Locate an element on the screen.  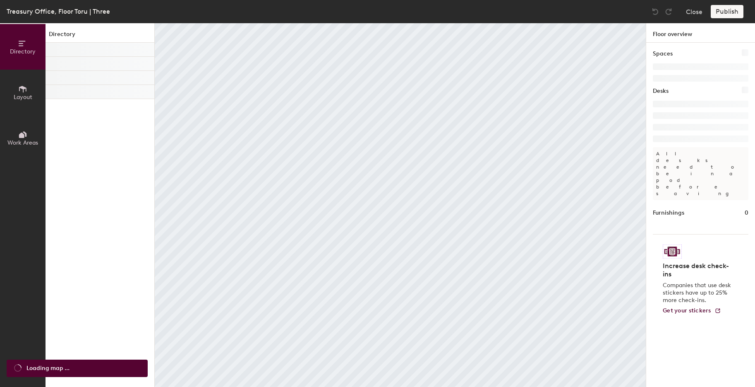
h1: Spaces is located at coordinates (663, 54).